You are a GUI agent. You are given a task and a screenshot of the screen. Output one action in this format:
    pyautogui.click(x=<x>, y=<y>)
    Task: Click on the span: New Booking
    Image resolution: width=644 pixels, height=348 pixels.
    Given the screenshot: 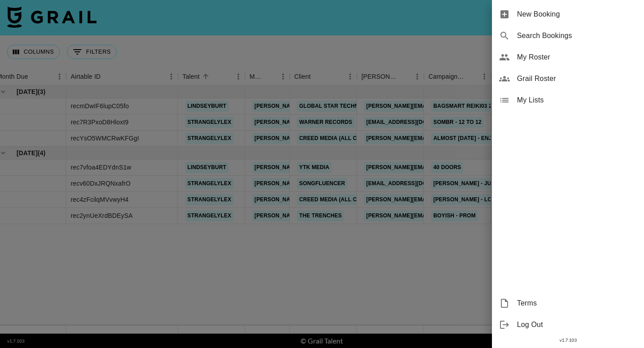 What is the action you would take?
    pyautogui.click(x=577, y=14)
    